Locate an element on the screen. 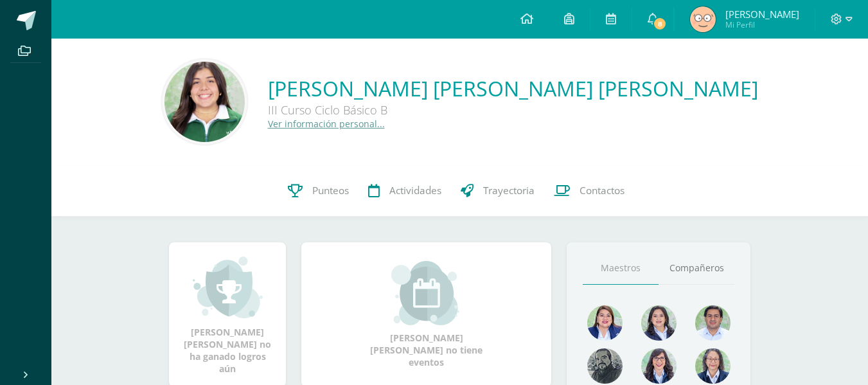  span: Trayectoria is located at coordinates (509, 190).